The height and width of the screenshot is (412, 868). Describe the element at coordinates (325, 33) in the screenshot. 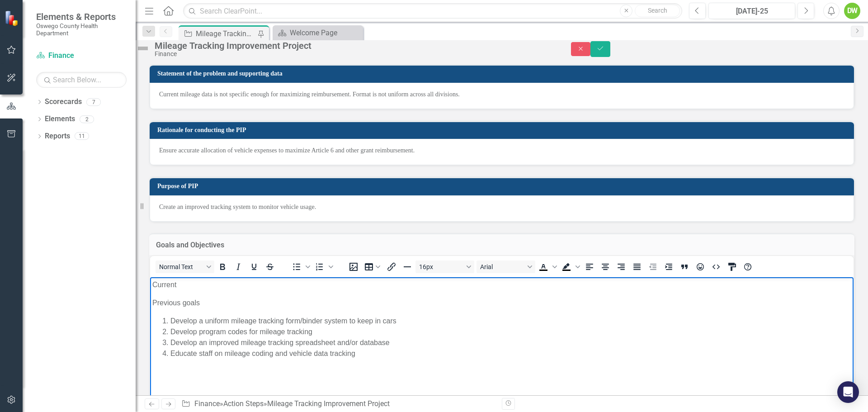

I see `div: Welcome Page` at that location.